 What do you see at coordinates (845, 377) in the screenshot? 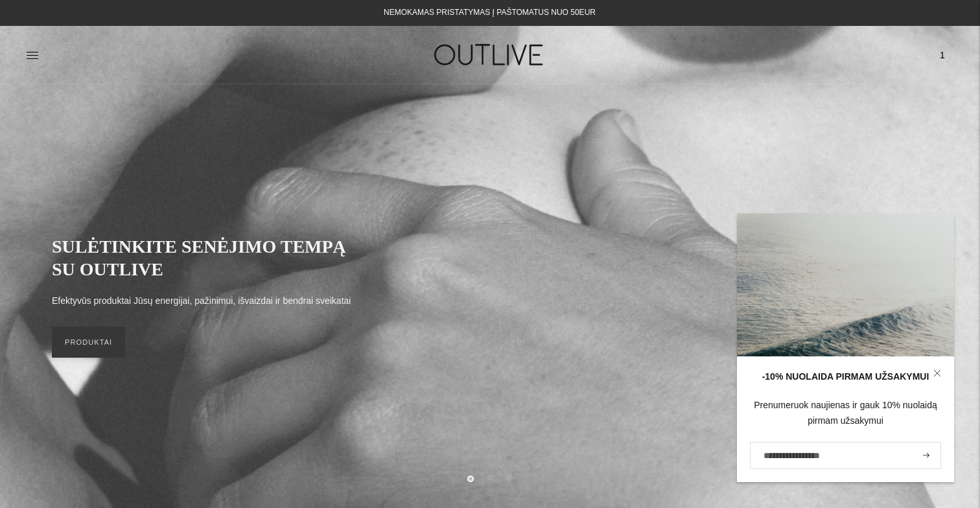
I see `div: -10% NUOLAIDA PIRMAM UŽSAKYMUI` at bounding box center [845, 377].